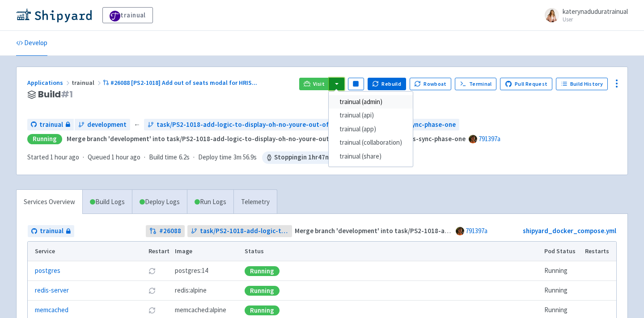  Describe the element at coordinates (595, 19) in the screenshot. I see `small: User` at that location.